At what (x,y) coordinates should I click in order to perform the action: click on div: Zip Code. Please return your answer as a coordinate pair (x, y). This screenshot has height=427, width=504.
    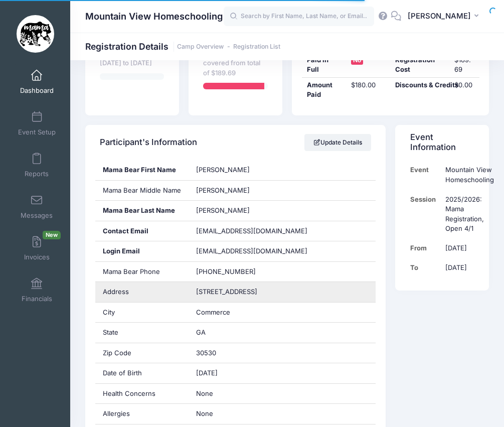
    Looking at the image, I should click on (142, 354).